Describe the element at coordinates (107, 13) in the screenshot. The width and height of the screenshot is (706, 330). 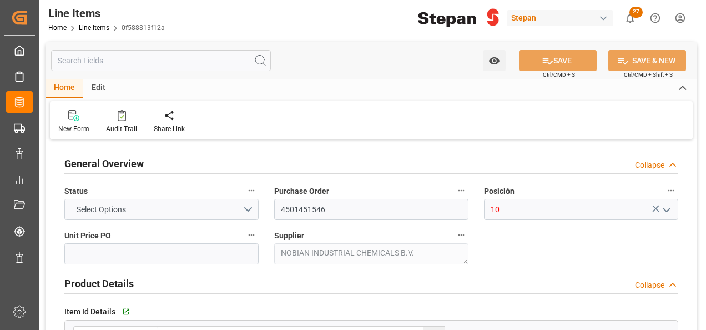
I see `div: Line Items` at that location.